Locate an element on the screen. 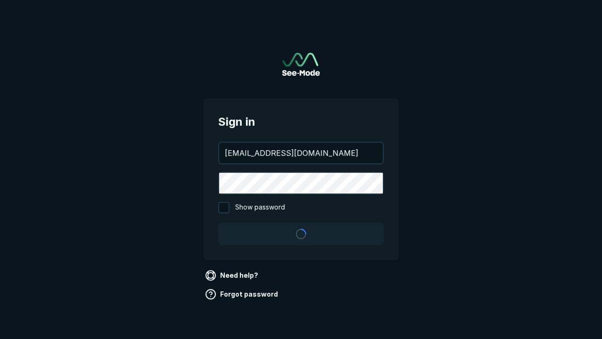  a: Go to sign in is located at coordinates (301, 64).